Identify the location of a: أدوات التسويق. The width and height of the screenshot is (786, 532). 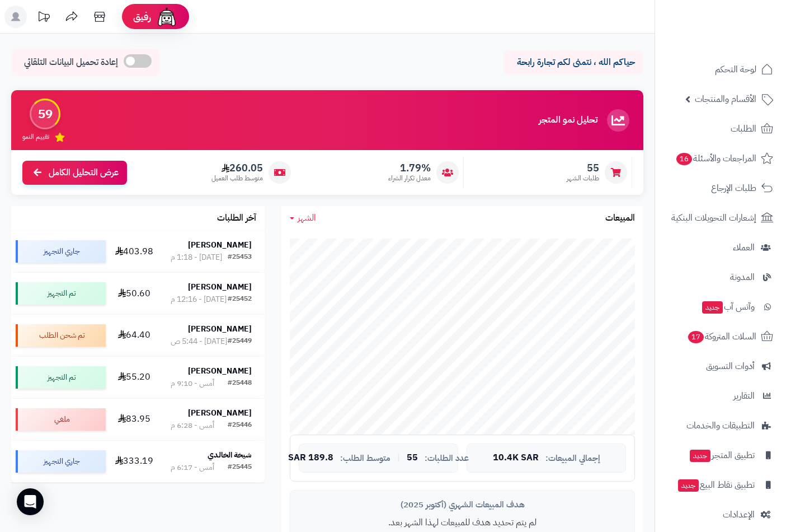
(721, 366).